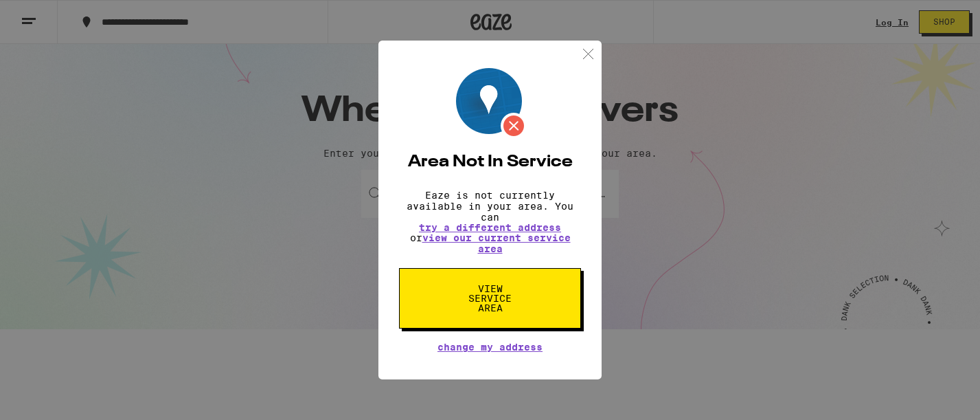 The width and height of the screenshot is (980, 420). I want to click on span: try a different address, so click(490, 227).